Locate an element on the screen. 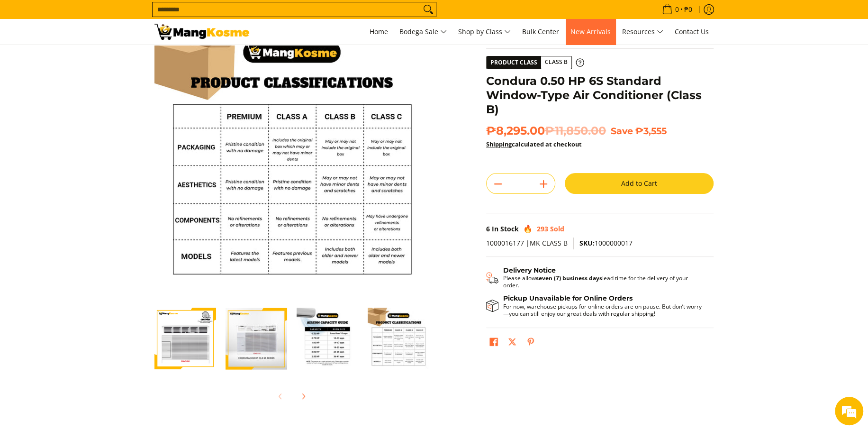  a: Post on X is located at coordinates (512, 343).